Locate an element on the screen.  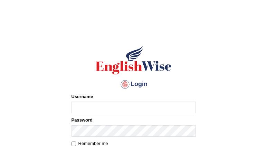
input: Remember me is located at coordinates (74, 144).